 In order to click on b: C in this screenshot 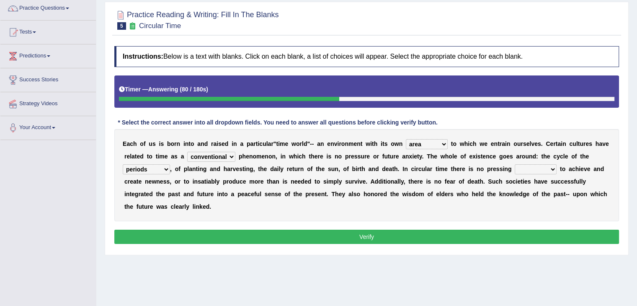, I will do `click(548, 144)`.